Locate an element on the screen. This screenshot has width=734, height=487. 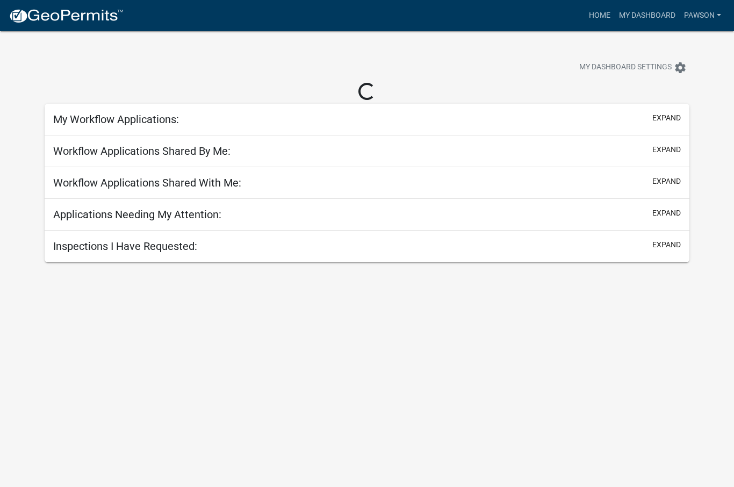
button: My Dashboard Settingssettings is located at coordinates (633, 67).